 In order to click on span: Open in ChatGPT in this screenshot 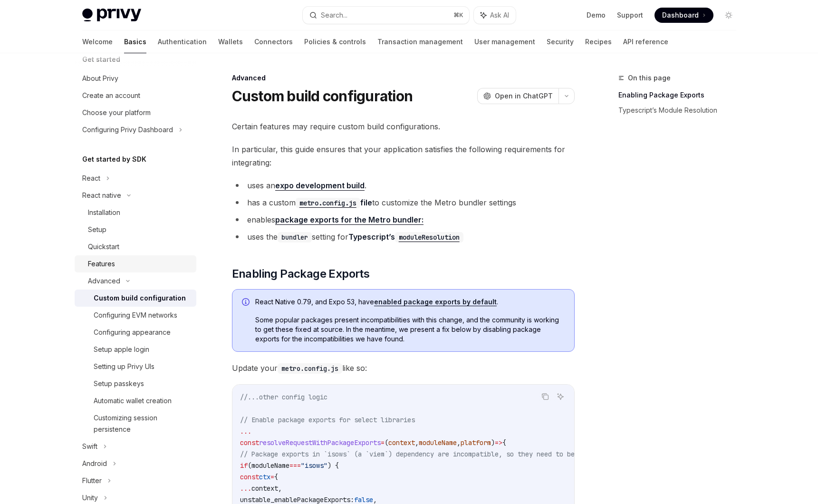, I will do `click(524, 96)`.